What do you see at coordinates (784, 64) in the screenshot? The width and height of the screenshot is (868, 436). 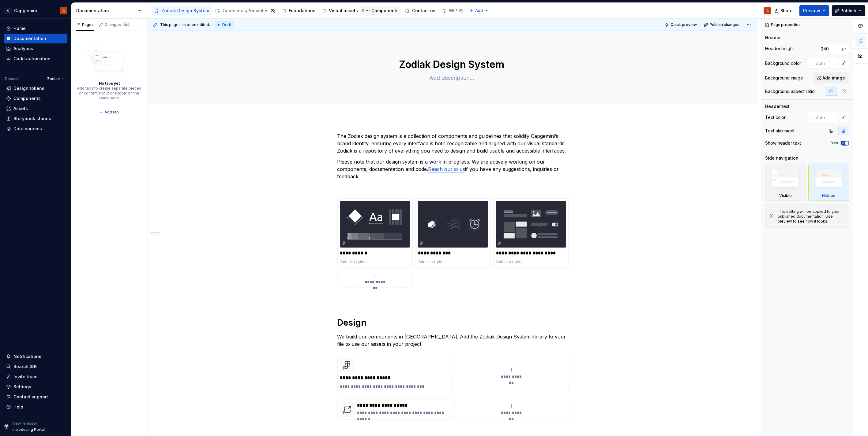 I see `div: Background color` at bounding box center [784, 64].